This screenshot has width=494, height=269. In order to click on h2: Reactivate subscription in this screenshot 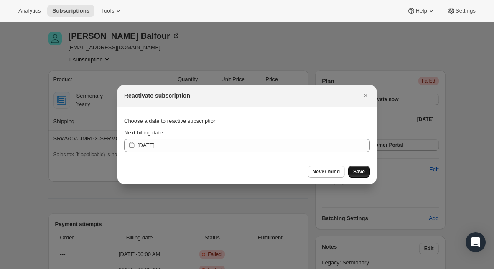, I will do `click(157, 96)`.